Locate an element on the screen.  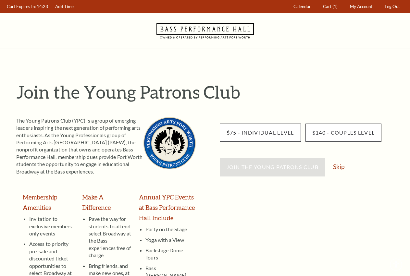
h3: Membership Amenities is located at coordinates (49, 202).